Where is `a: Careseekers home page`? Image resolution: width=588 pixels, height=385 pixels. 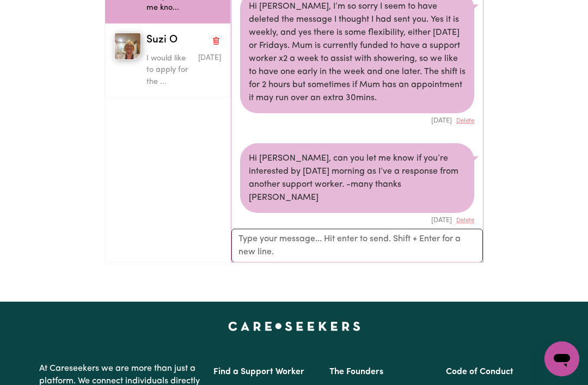
a: Careseekers home page is located at coordinates (294, 326).